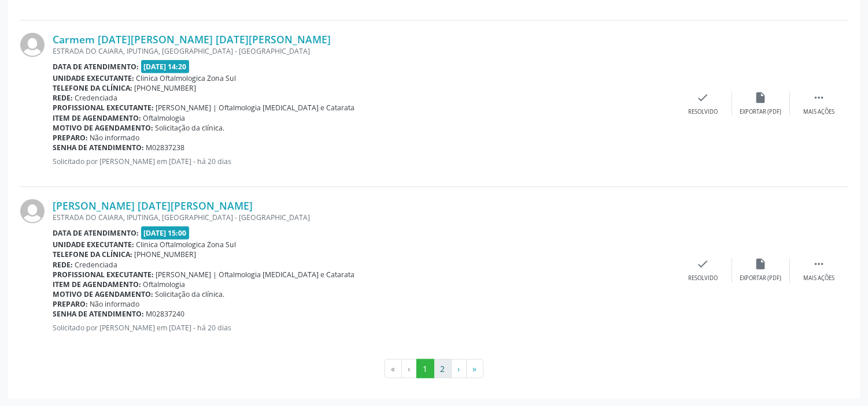  What do you see at coordinates (425, 369) in the screenshot?
I see `button: Go to page 1` at bounding box center [425, 369].